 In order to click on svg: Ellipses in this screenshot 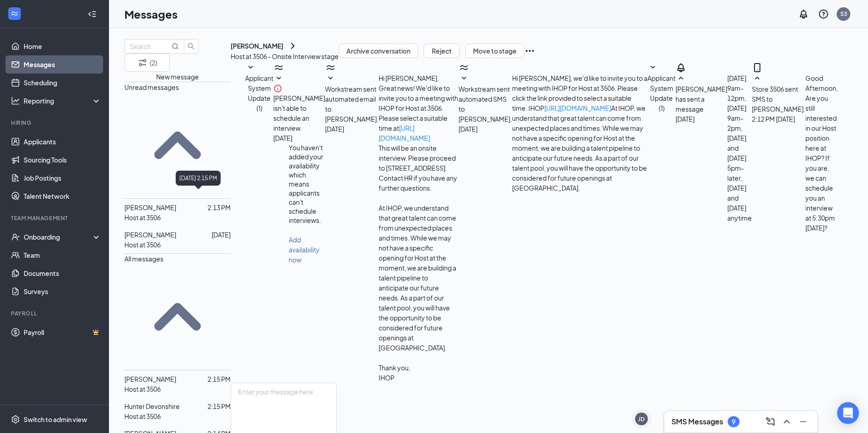, I will do `click(529, 51)`.